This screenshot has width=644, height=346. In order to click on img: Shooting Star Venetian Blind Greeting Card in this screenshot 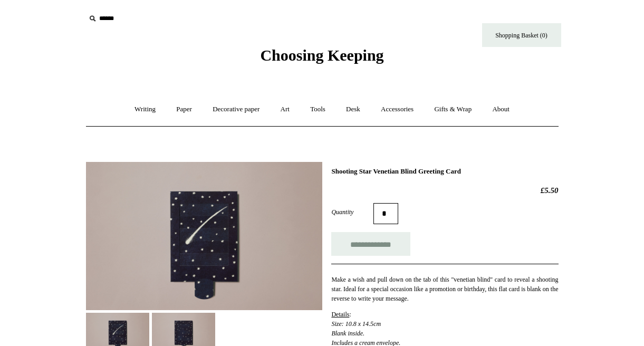, I will do `click(204, 236)`.